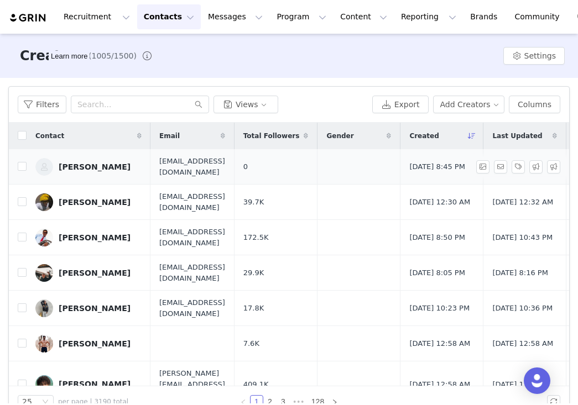 The width and height of the screenshot is (578, 405). Describe the element at coordinates (469, 104) in the screenshot. I see `button: Add Creators` at that location.